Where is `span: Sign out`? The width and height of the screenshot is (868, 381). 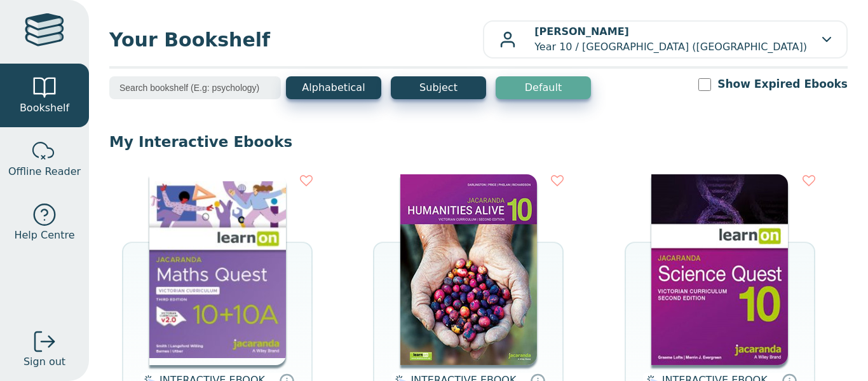
span: Sign out is located at coordinates (45, 362).